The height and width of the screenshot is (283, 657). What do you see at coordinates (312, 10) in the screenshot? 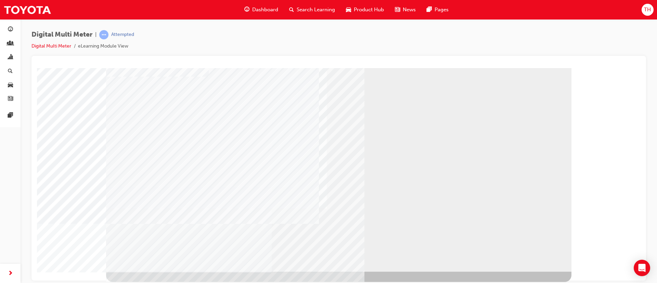
I see `a: search-iconSearch Learning` at bounding box center [312, 10].